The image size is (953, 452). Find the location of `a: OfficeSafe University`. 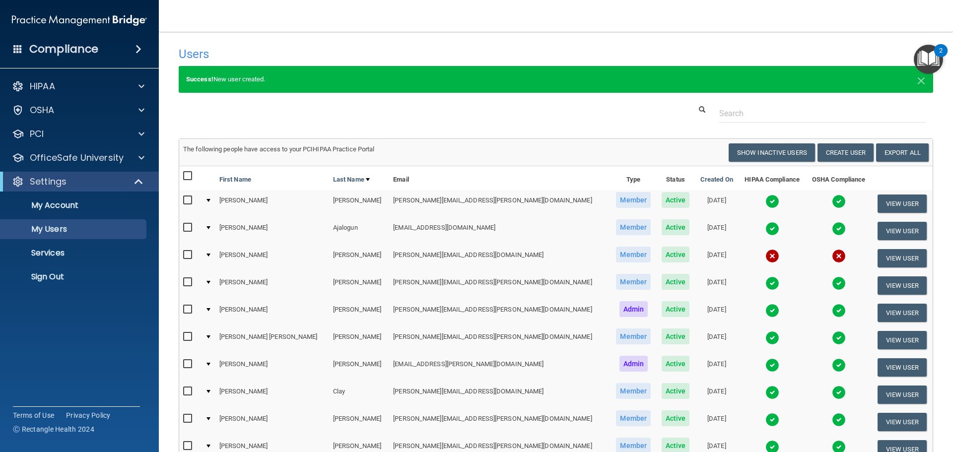

a: OfficeSafe University is located at coordinates (78, 158).